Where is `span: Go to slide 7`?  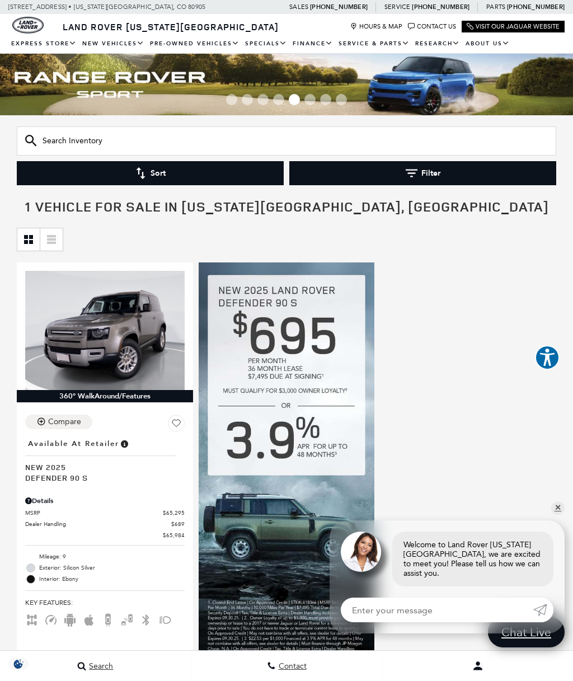
span: Go to slide 7 is located at coordinates (326, 100).